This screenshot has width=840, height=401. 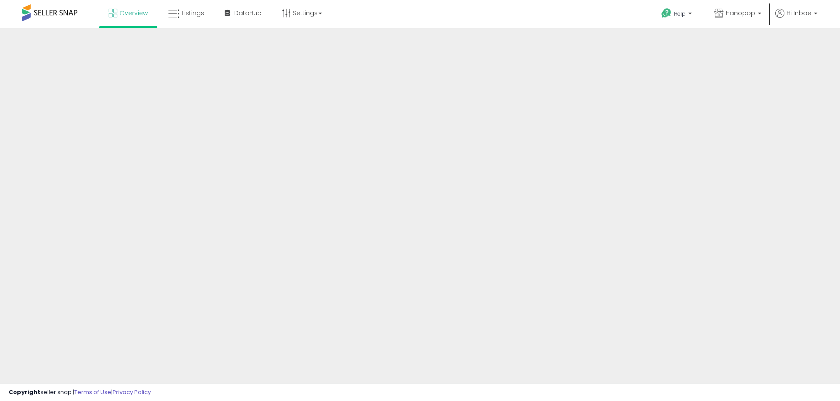 What do you see at coordinates (24, 392) in the screenshot?
I see `strong: Copyright` at bounding box center [24, 392].